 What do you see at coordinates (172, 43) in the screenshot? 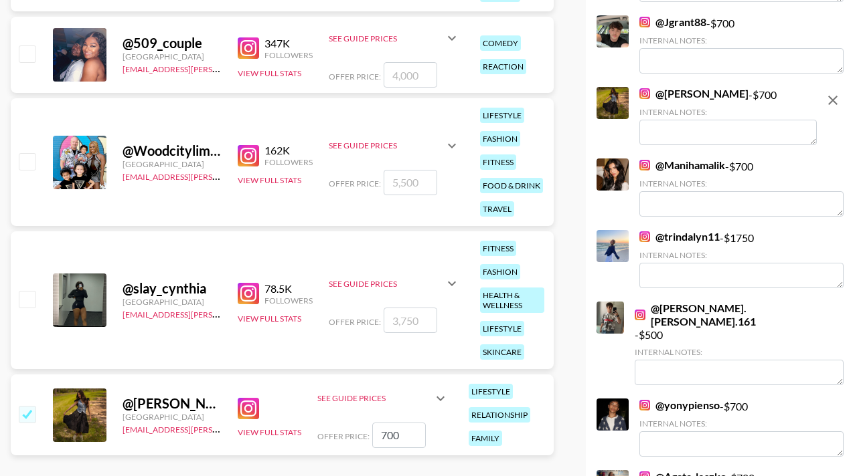
I see `div: @ 509_couple` at bounding box center [172, 43].